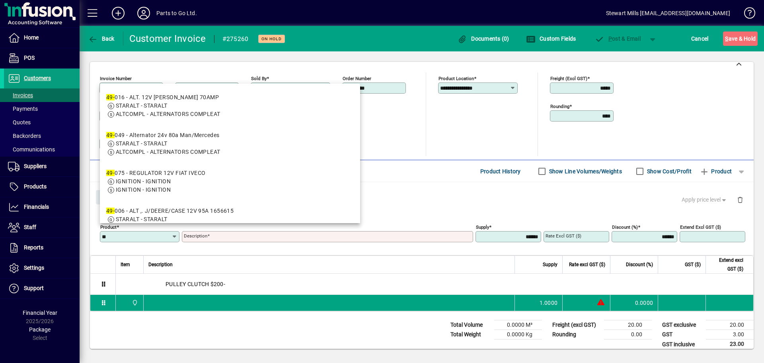  Describe the element at coordinates (746, 14) in the screenshot. I see `a: Knowledge Base` at that location.